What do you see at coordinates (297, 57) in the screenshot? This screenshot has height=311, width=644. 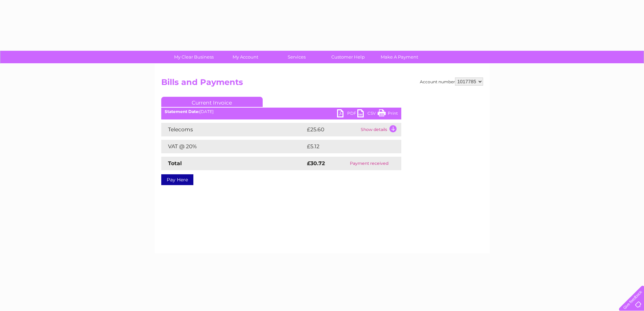 I see `a: Services` at bounding box center [297, 57].